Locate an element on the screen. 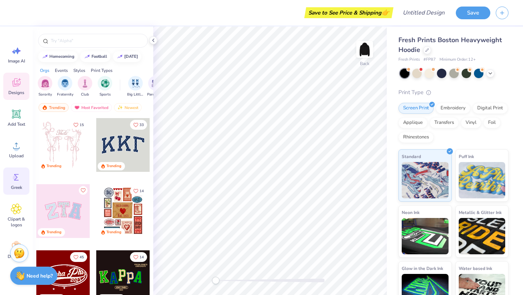  img: Puff Ink is located at coordinates (482, 180).